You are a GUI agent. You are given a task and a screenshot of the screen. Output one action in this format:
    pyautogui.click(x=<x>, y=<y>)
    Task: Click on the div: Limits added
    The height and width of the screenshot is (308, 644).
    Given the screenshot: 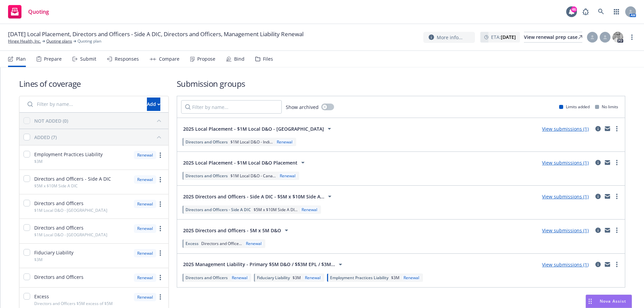 What is the action you would take?
    pyautogui.click(x=574, y=106)
    